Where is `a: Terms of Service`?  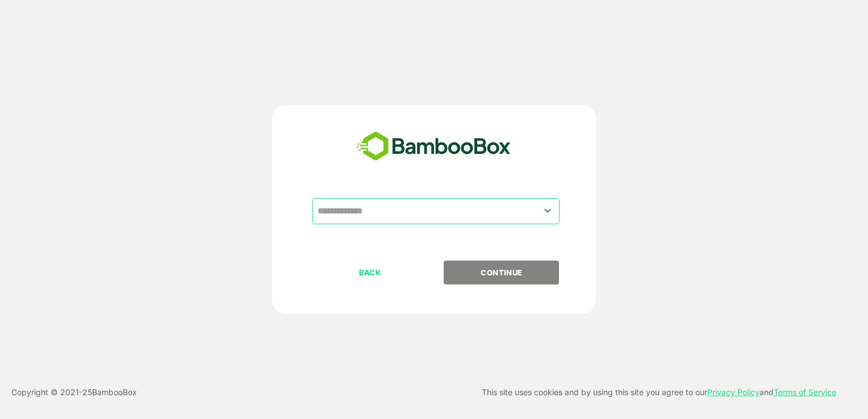
a: Terms of Service is located at coordinates (805, 392).